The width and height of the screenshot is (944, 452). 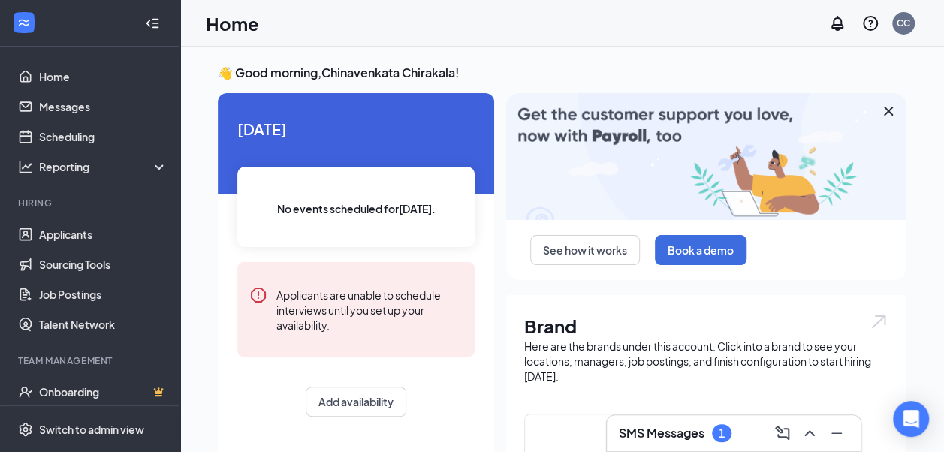 What do you see at coordinates (722, 433) in the screenshot?
I see `div: 1` at bounding box center [722, 433].